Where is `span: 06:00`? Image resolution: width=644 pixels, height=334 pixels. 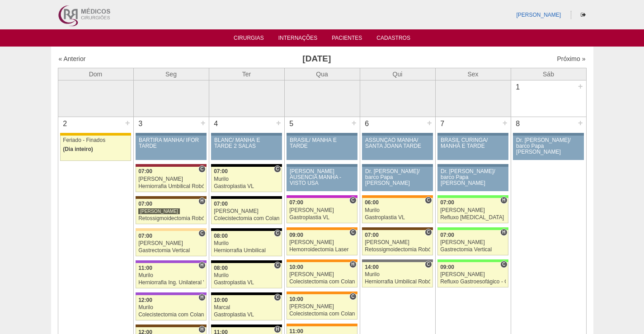 span: 06:00 is located at coordinates (372, 202).